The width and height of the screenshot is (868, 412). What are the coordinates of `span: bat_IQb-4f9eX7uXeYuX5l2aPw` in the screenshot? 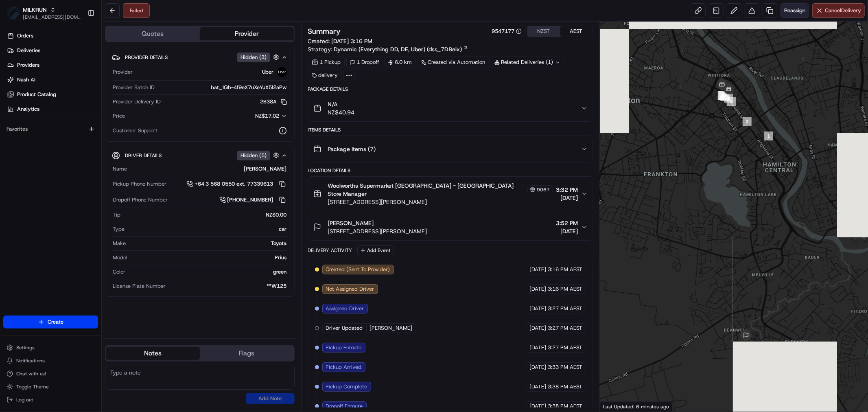 It's located at (249, 88).